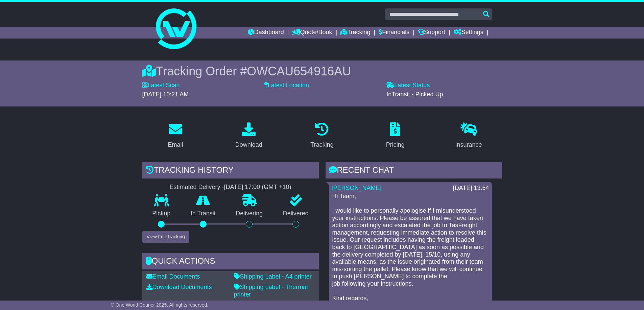 This screenshot has width=644, height=310. I want to click on label: Latest Location, so click(287, 85).